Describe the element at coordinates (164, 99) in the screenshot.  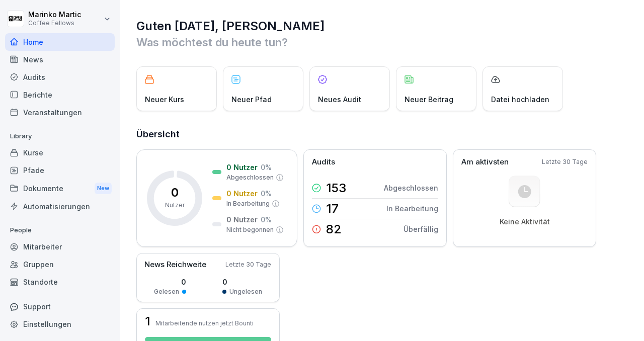
I see `p: Neuer Kurs` at that location.